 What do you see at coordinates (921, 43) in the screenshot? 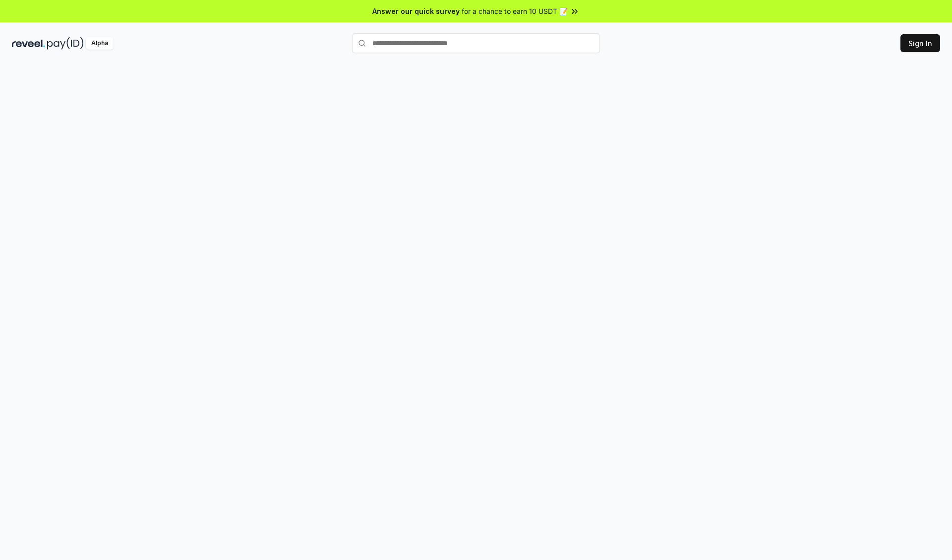
I see `button: Sign In` at bounding box center [921, 43].